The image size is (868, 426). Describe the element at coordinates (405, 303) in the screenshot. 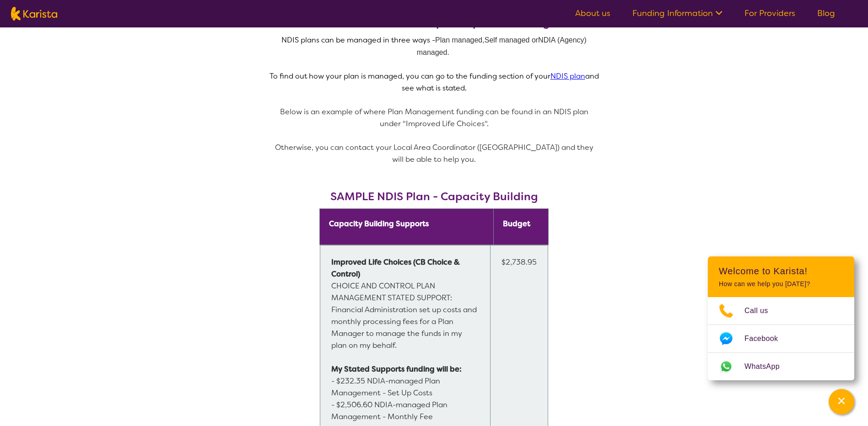

I see `span: CHOICE AND CONTROL PLAN MANAGEMENT STATED SUPPORT: Financial Administration set up costs and mont...` at that location.